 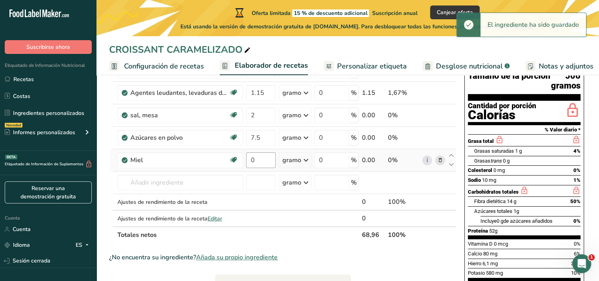 What do you see at coordinates (480, 170) in the screenshot?
I see `font: Colesterol` at bounding box center [480, 170].